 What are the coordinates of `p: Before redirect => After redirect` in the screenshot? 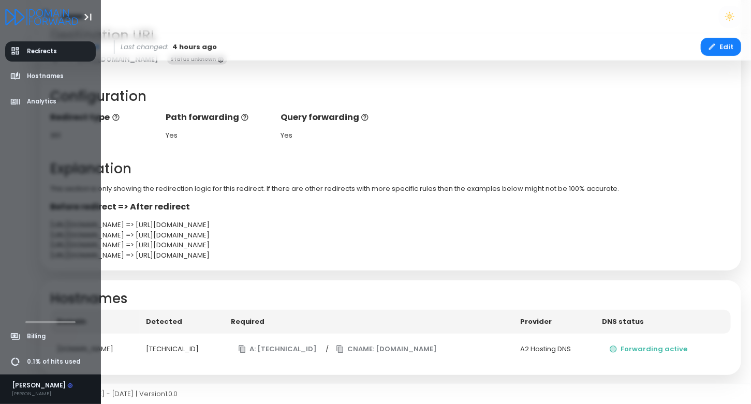 It's located at (391, 207).